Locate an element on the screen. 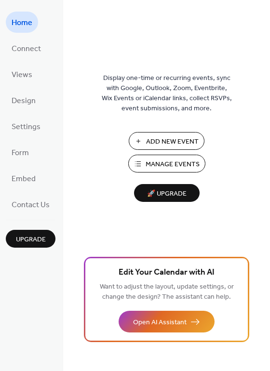  span: Manage Events is located at coordinates (173, 164).